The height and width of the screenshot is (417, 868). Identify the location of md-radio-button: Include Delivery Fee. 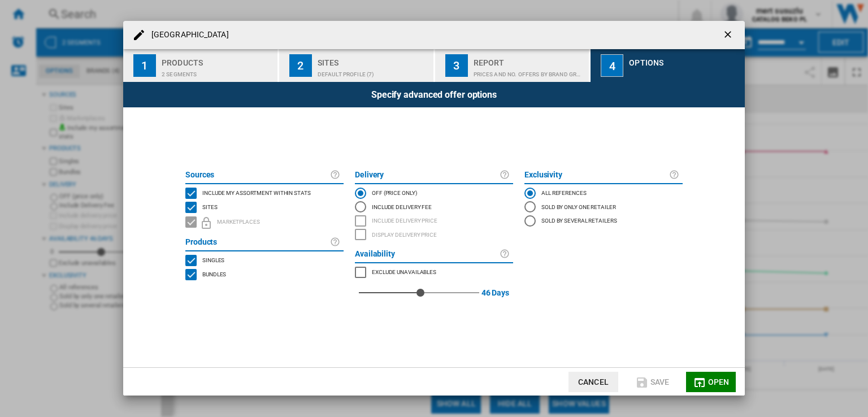
(434, 207).